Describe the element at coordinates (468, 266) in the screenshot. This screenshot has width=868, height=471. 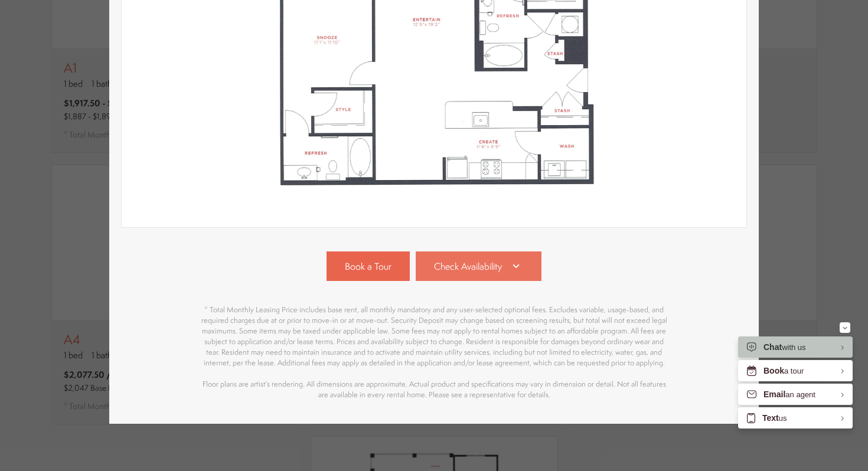
I see `span: Check Availability` at that location.